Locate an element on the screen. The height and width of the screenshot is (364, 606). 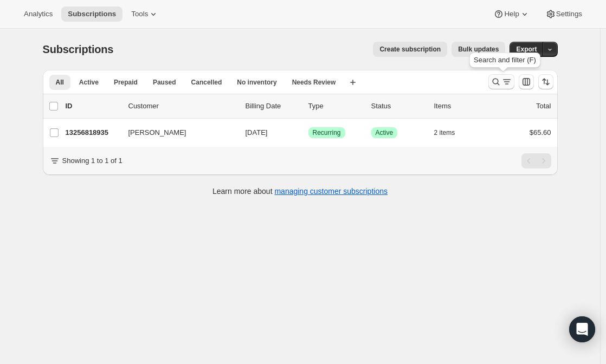
span: Export is located at coordinates (526, 49).